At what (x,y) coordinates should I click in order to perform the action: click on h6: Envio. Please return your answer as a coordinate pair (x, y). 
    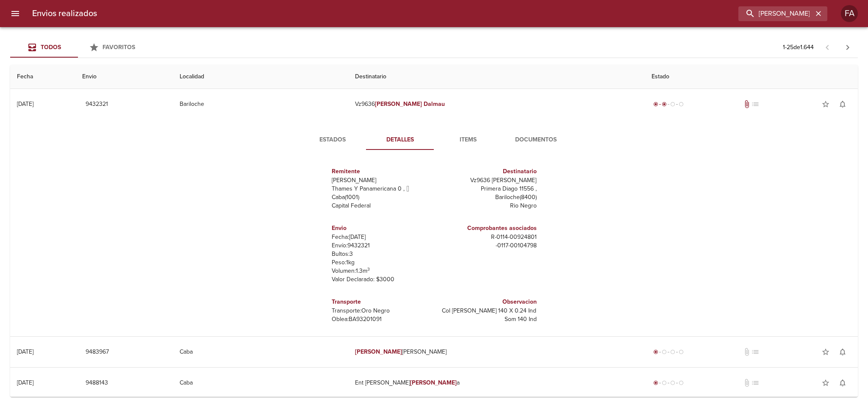
    Looking at the image, I should click on (381, 228).